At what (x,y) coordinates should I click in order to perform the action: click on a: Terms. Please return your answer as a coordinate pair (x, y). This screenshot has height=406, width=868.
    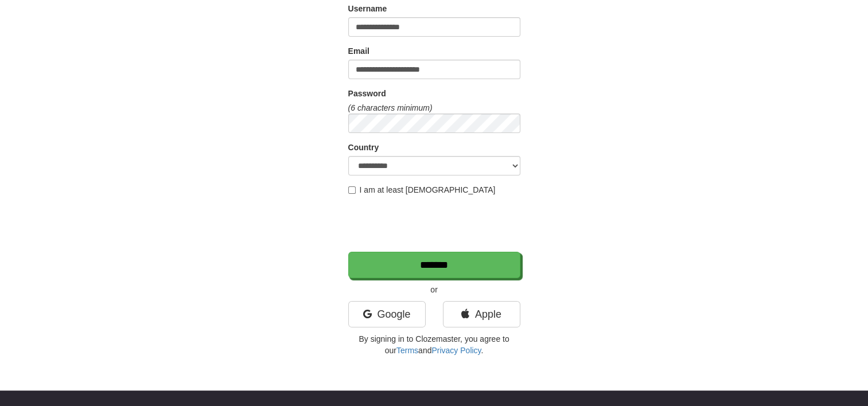
    Looking at the image, I should click on (408, 351).